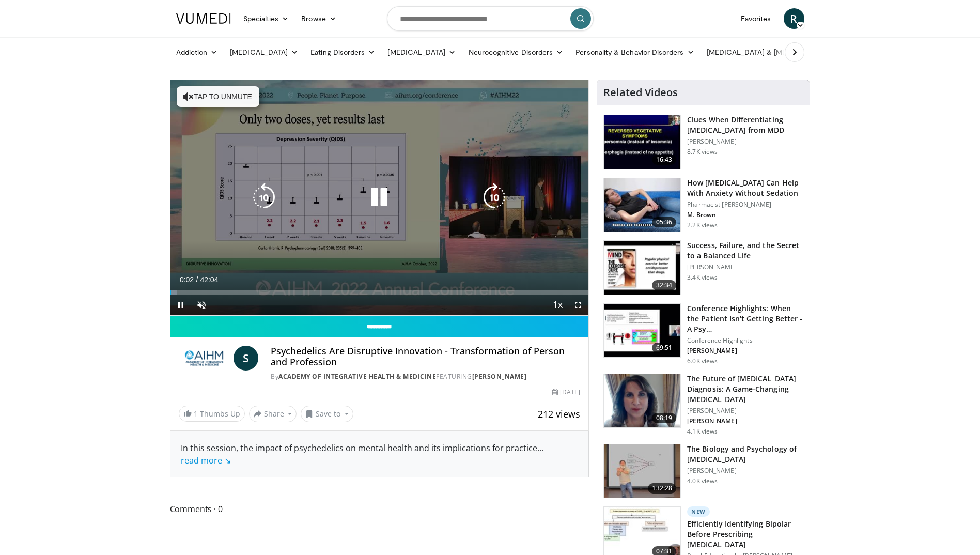 This screenshot has width=980, height=555. I want to click on img: 4362ec9e-0993-4580-bfd4-8e18d57e1d49.150x105_q85_crop-smart_upscale.jpg, so click(642, 331).